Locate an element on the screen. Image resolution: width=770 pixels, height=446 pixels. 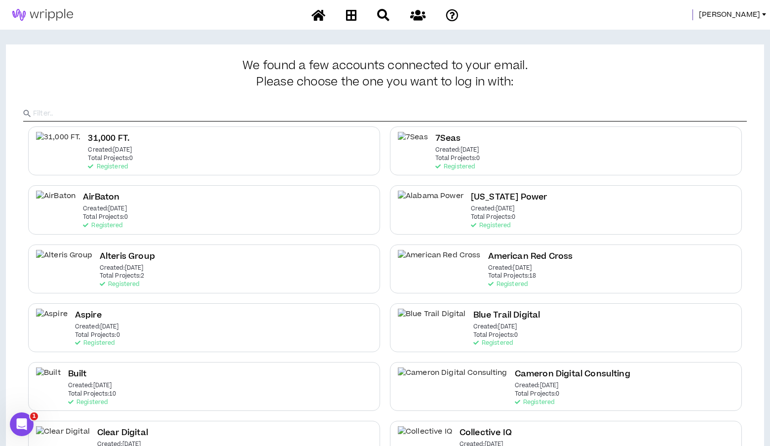
img: American Red Cross is located at coordinates (439, 261).